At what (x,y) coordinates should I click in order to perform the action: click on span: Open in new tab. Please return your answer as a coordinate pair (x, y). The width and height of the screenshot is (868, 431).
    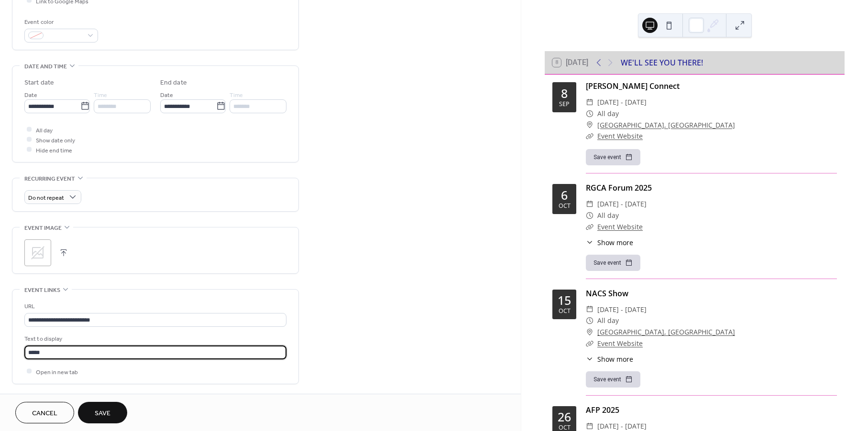
    Looking at the image, I should click on (57, 372).